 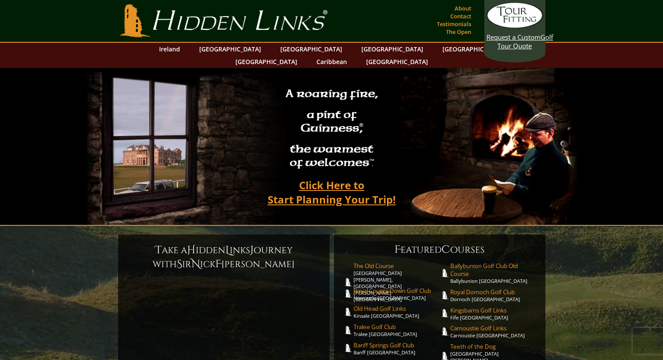 I want to click on a: About, so click(x=463, y=8).